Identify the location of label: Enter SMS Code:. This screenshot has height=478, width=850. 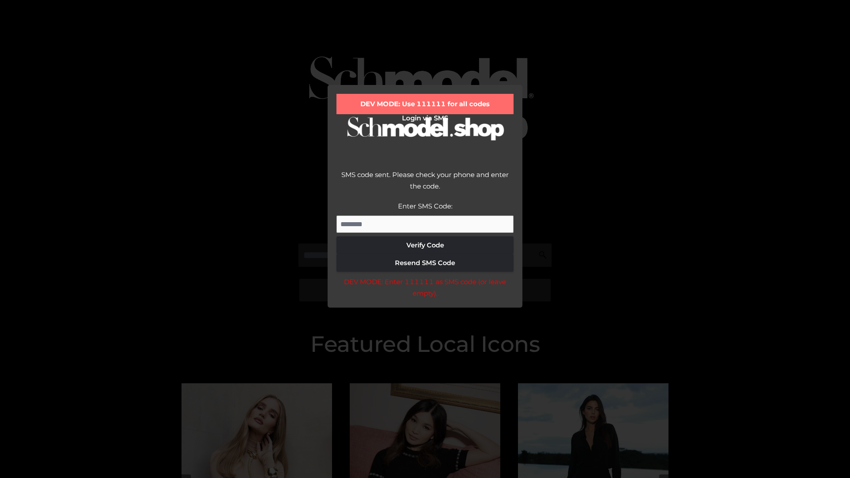
(425, 206).